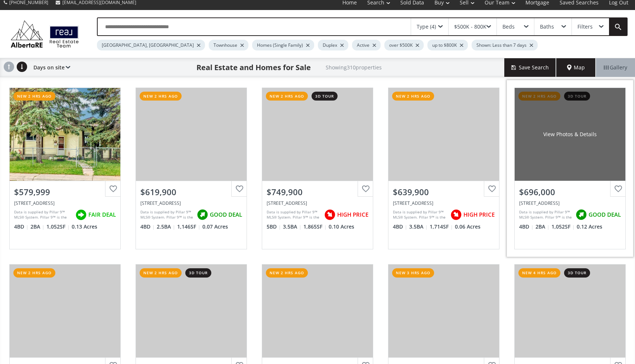 Image resolution: width=635 pixels, height=364 pixels. What do you see at coordinates (191, 203) in the screenshot?
I see `div: 110 Edgeburn Crescent NW, Calgary, AB T3A 4K3` at bounding box center [191, 203].